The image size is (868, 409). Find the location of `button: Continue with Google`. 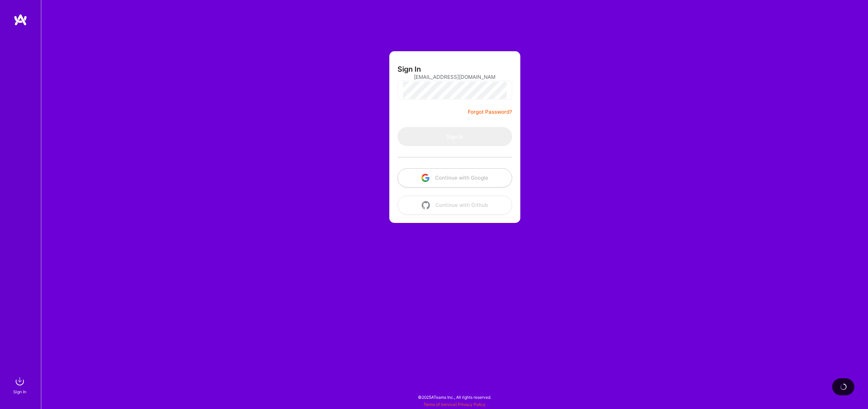

button: Continue with Google is located at coordinates (455, 178).